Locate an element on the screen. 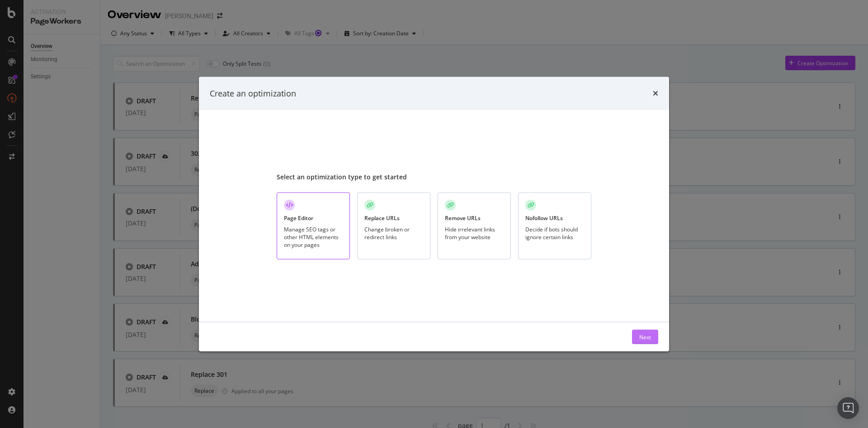  div: Create an optimization is located at coordinates (253, 93).